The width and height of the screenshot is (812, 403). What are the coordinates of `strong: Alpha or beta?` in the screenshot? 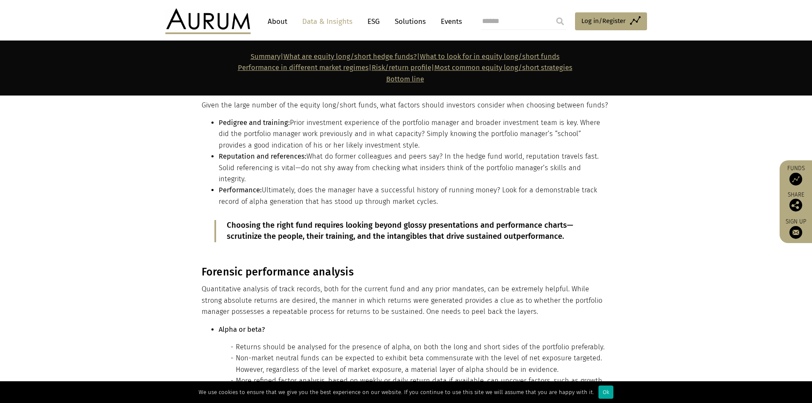 It's located at (242, 329).